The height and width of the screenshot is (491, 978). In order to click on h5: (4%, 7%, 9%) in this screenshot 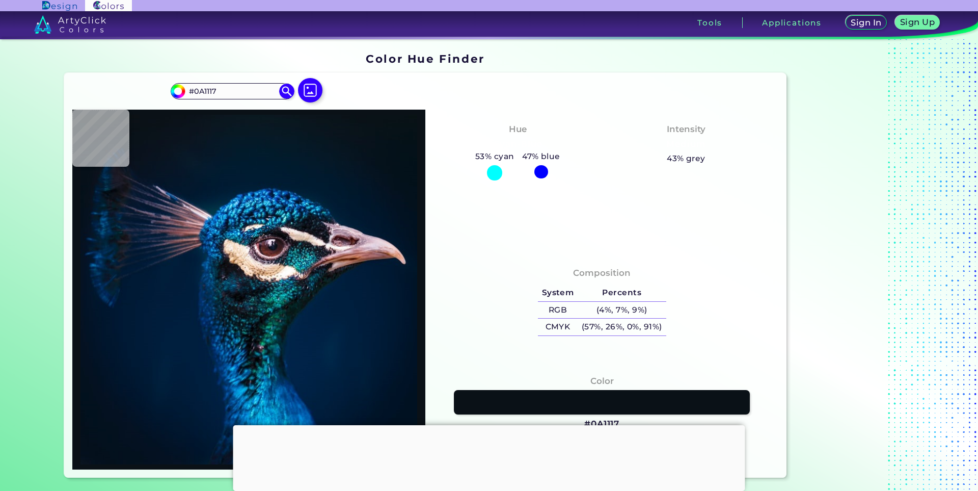, I will do `click(621, 310)`.